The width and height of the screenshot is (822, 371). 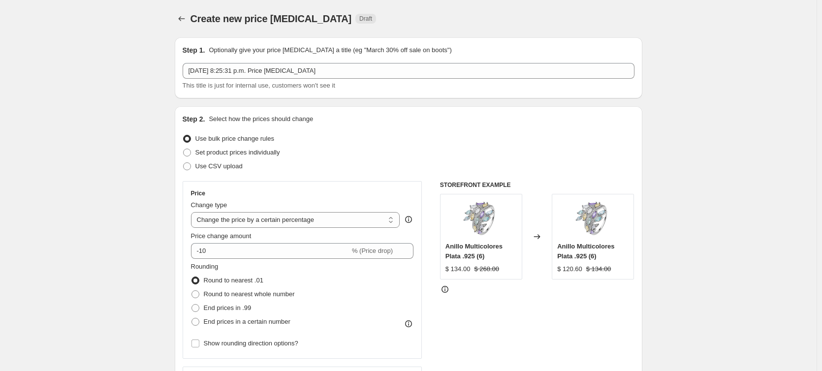 I want to click on div: help, so click(x=409, y=220).